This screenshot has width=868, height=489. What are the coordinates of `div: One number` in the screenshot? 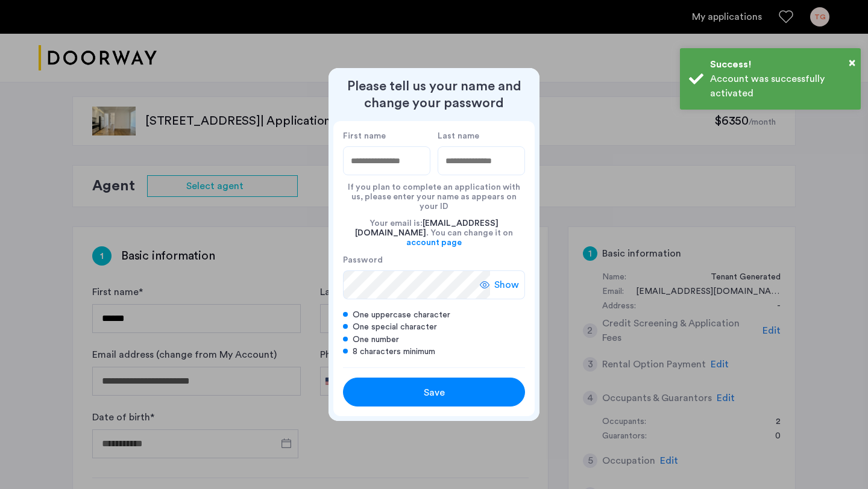 It's located at (434, 340).